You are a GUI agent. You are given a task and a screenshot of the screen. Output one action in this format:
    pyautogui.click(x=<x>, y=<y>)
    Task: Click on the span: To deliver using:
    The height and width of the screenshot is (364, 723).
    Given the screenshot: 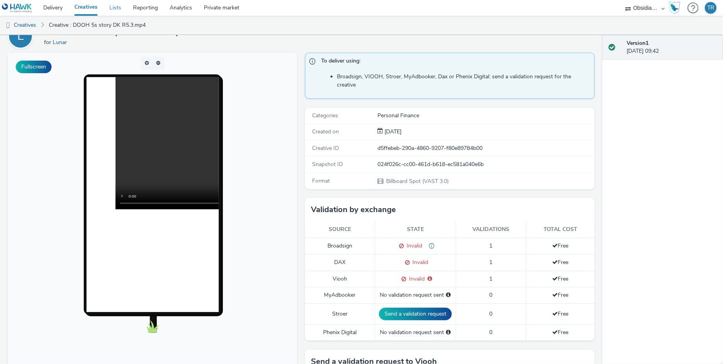 What is the action you would take?
    pyautogui.click(x=453, y=62)
    